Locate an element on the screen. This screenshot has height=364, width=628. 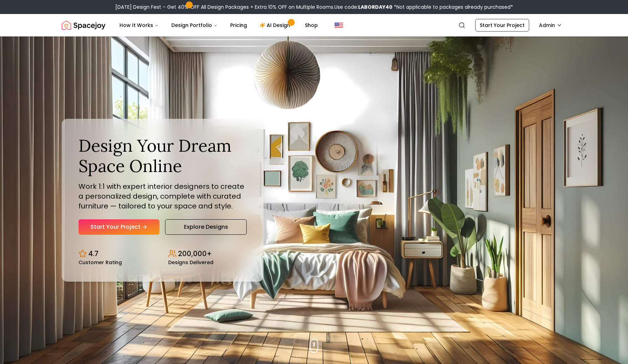
a: Pricing is located at coordinates (239, 25).